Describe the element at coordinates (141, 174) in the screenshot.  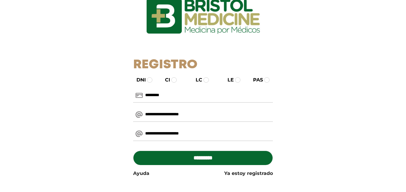
I see `a: Ayuda` at that location.